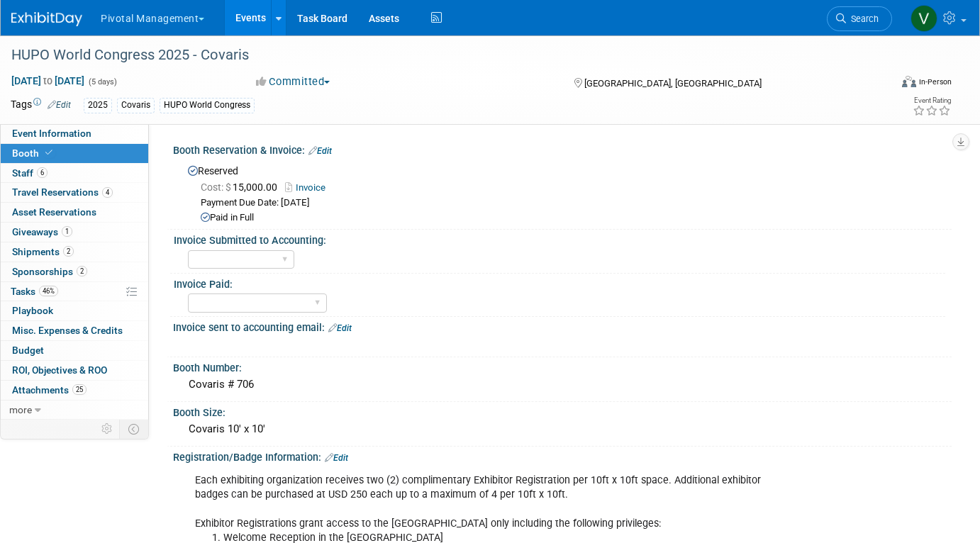 This screenshot has width=980, height=543. Describe the element at coordinates (30, 173) in the screenshot. I see `span: Staff` at that location.